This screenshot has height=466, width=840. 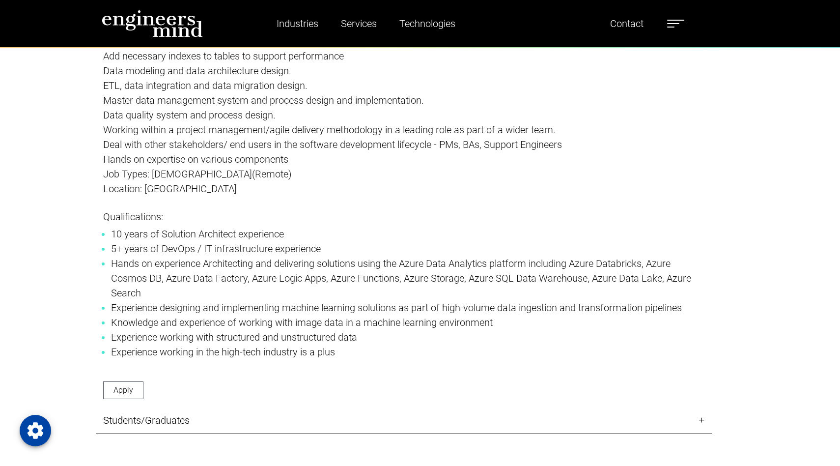 What do you see at coordinates (404, 307) in the screenshot?
I see `li: Experience designing and implementing machine learning solutions as part of high-volume data inge...` at bounding box center [404, 307].